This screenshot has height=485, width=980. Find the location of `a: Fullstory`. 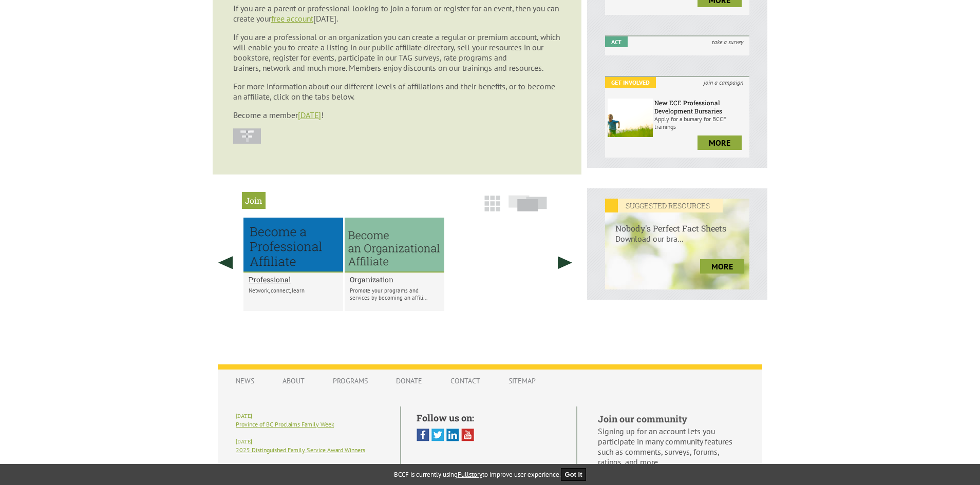

a: Fullstory is located at coordinates (470, 475).